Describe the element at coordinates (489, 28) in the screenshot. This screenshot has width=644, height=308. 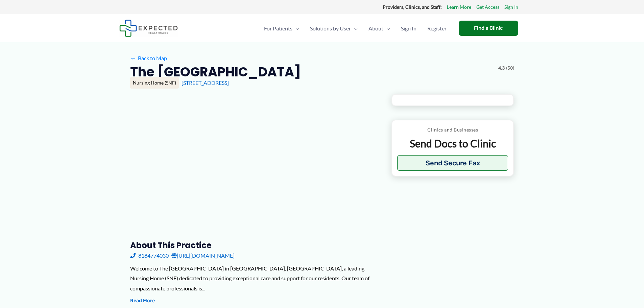
I see `a: Find a Clinic` at that location.